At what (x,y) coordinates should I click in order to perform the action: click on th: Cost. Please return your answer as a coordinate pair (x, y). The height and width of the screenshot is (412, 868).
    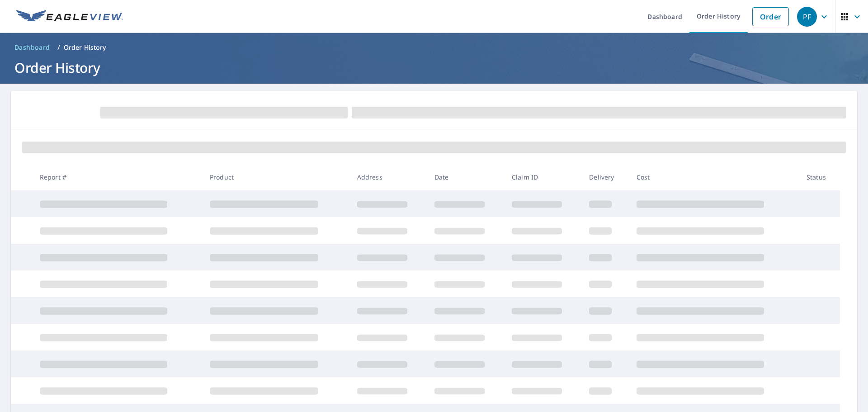
    Looking at the image, I should click on (714, 177).